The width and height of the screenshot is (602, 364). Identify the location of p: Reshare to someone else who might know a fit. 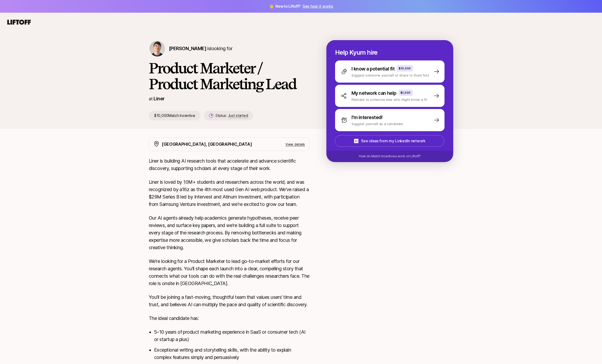
(389, 99).